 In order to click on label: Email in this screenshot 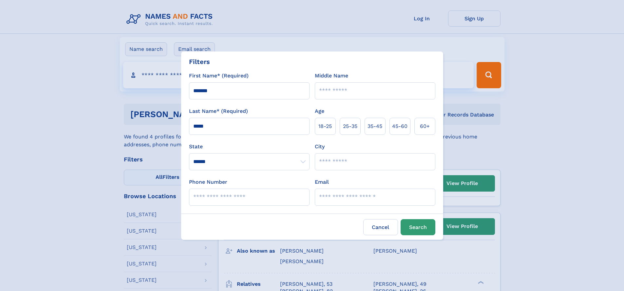, I will do `click(322, 182)`.